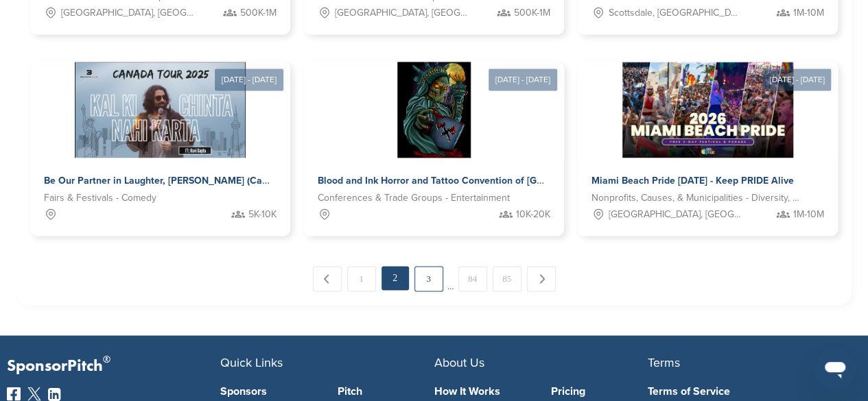  Describe the element at coordinates (268, 391) in the screenshot. I see `a: Sponsors` at that location.